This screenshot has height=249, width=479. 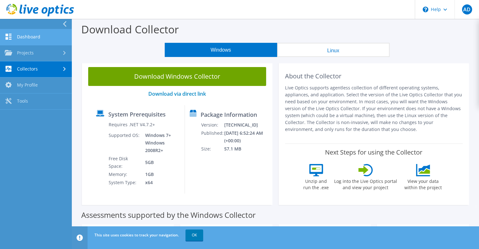 I want to click on a: Download via direct link, so click(x=177, y=94).